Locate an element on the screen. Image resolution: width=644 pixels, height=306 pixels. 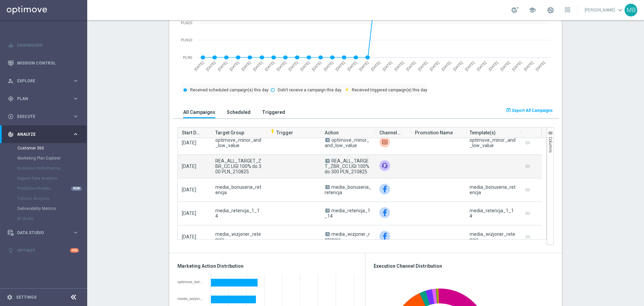
div: media_retencja_1_14 is located at coordinates (493, 213).